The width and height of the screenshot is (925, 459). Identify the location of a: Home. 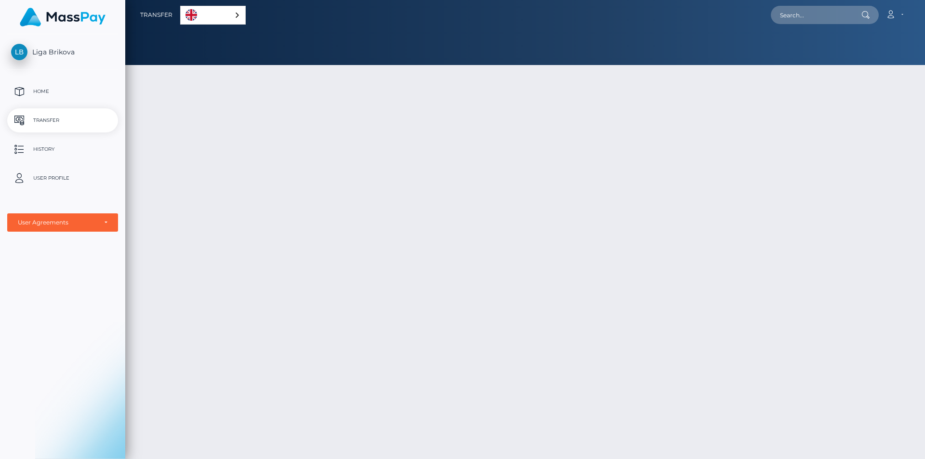
(63, 92).